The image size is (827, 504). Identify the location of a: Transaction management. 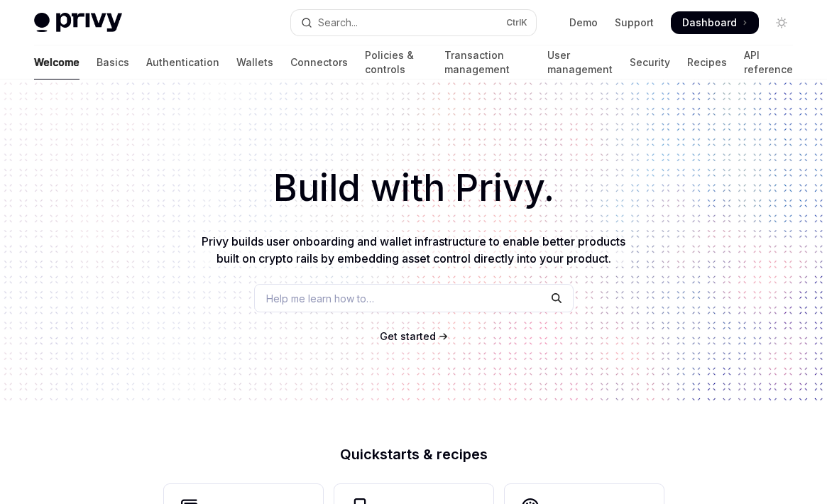
(487, 62).